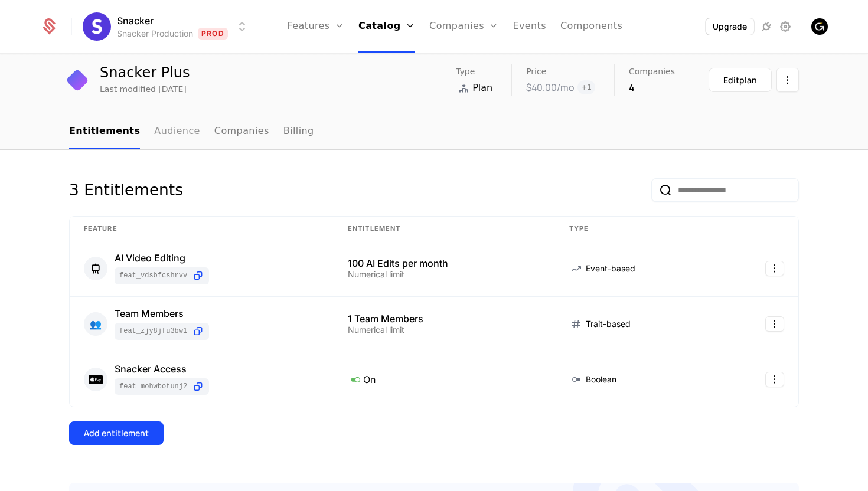 This screenshot has height=491, width=868. Describe the element at coordinates (636, 229) in the screenshot. I see `th: Type` at that location.